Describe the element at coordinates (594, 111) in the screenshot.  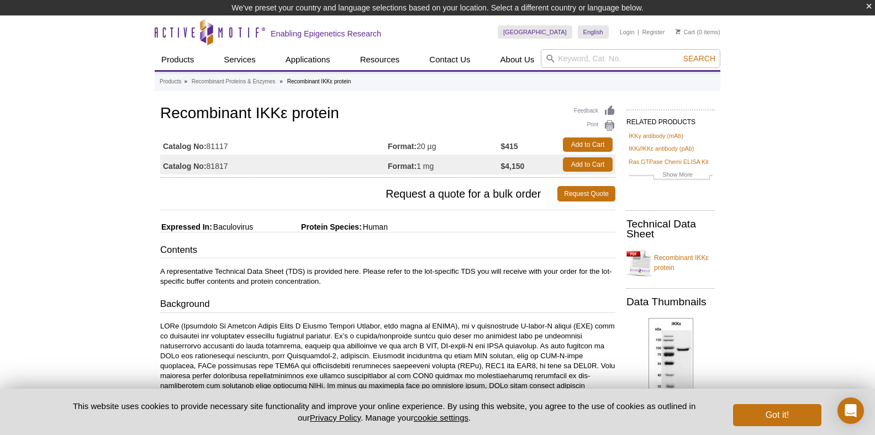
I see `a: Feedback` at that location.